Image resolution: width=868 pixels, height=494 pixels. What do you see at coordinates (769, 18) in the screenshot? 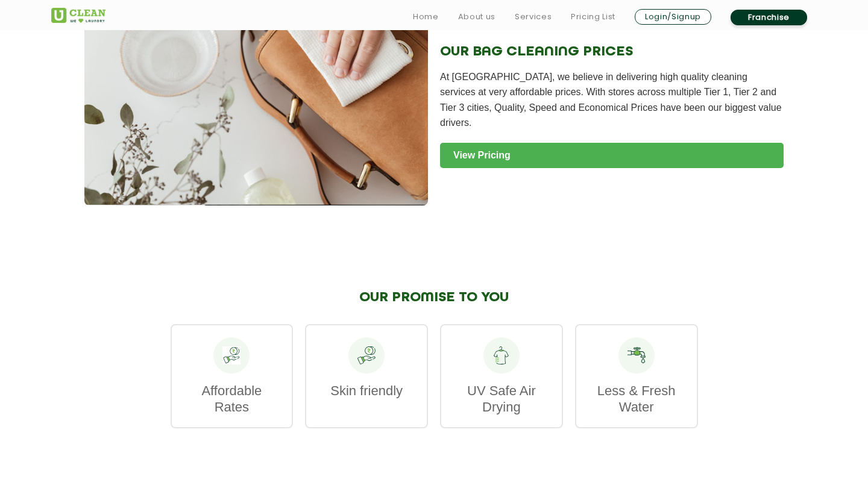
I see `a: Franchise` at bounding box center [769, 18].